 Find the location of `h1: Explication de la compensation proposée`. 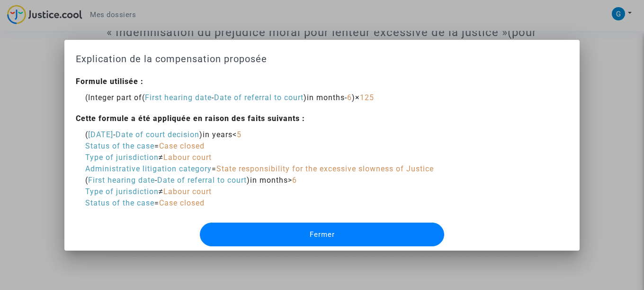

h1: Explication de la compensation proposée is located at coordinates (322, 59).